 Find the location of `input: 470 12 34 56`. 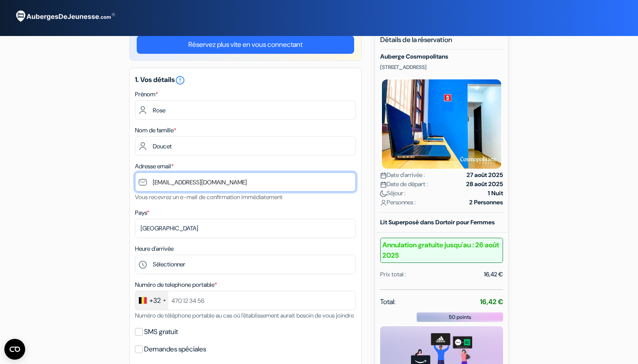

input: 470 12 34 56 is located at coordinates (245, 300).